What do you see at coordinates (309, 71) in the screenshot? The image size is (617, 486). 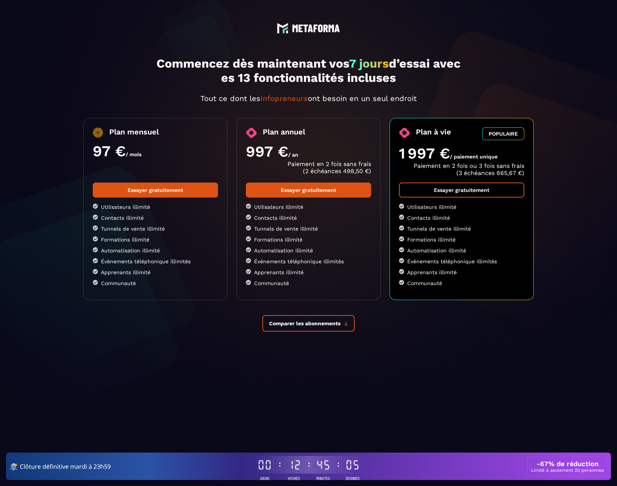 I see `h1: Commencez dès maintenant vos d’essai avec` at bounding box center [309, 71].